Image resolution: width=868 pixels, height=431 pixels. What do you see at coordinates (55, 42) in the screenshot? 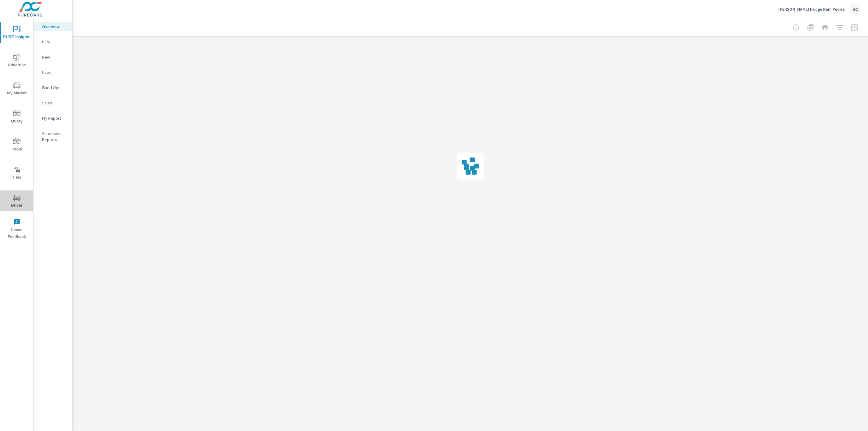
I see `p: PIPA` at bounding box center [55, 42].